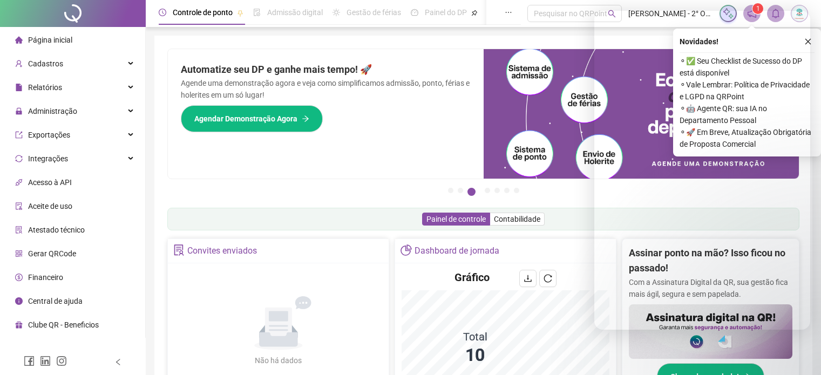 The height and width of the screenshot is (375, 821). I want to click on div: Convites enviados, so click(222, 251).